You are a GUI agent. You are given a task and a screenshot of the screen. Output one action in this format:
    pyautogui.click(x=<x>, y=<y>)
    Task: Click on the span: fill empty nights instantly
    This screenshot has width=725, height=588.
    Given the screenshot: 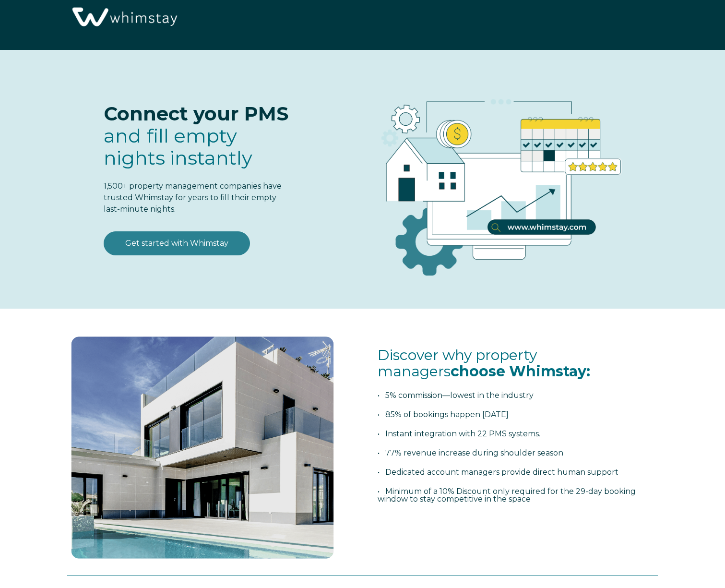 What is the action you would take?
    pyautogui.click(x=178, y=146)
    